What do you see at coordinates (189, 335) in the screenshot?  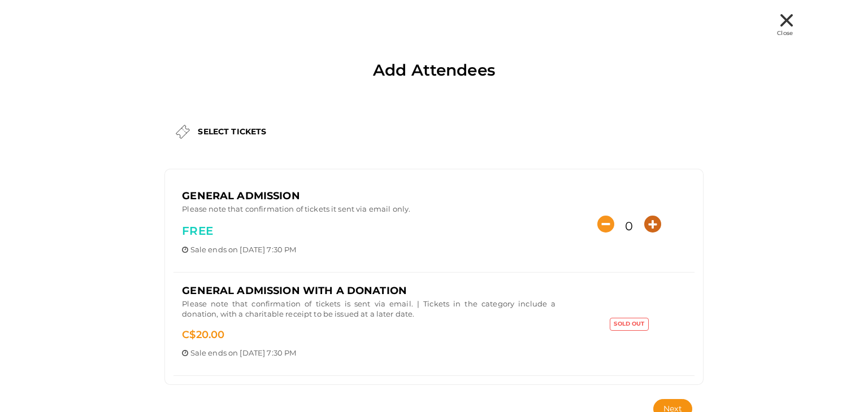 I see `span: C$` at bounding box center [189, 335].